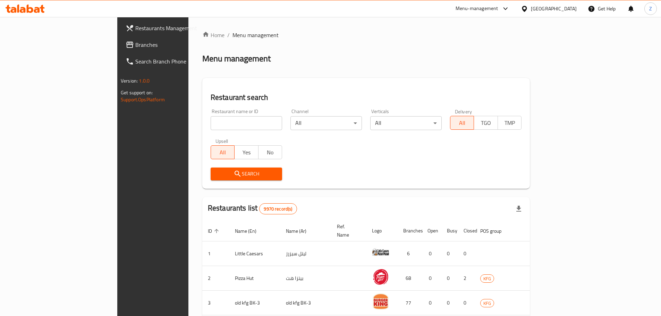  I want to click on h2: Restaurants list, so click(252, 208).